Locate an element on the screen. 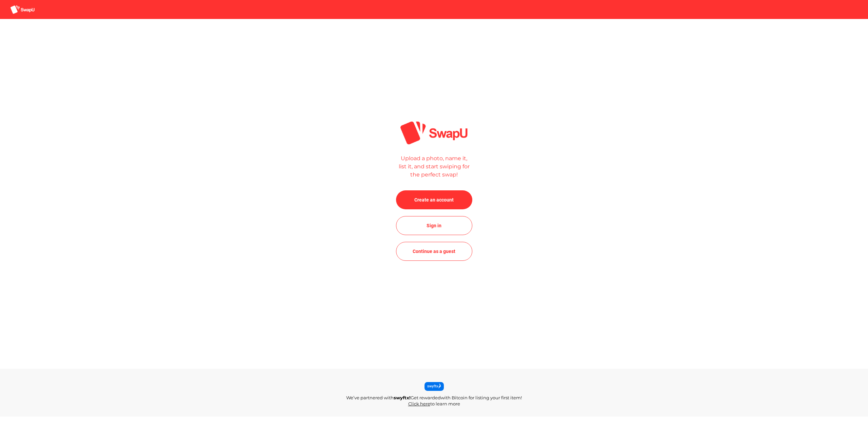 The width and height of the screenshot is (868, 421). button: Continue as a guest is located at coordinates (434, 252).